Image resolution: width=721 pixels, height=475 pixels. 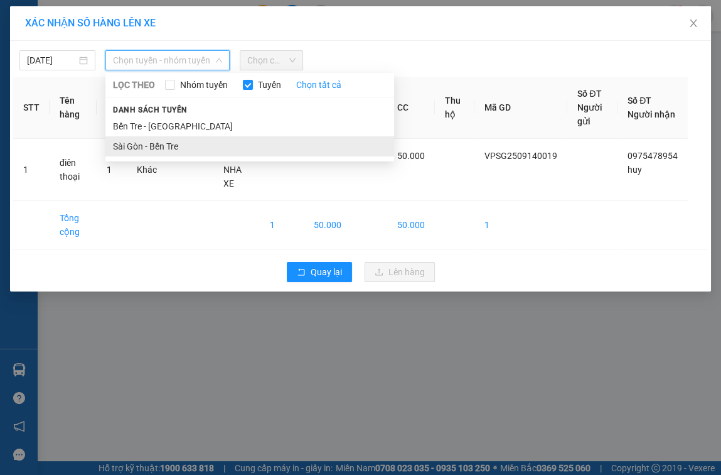 What do you see at coordinates (521, 107) in the screenshot?
I see `th: Mã GD` at bounding box center [521, 107].